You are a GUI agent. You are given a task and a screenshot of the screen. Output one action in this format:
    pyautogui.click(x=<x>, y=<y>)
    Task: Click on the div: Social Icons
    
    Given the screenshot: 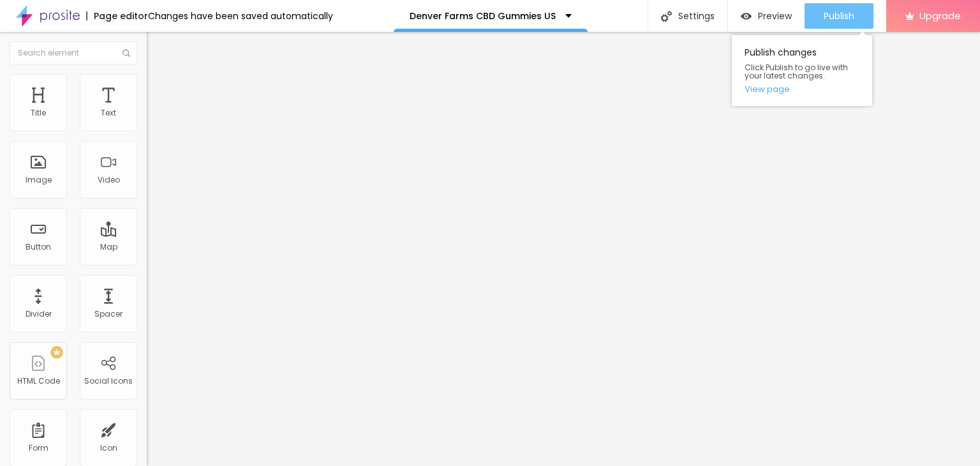 What is the action you would take?
    pyautogui.click(x=109, y=381)
    